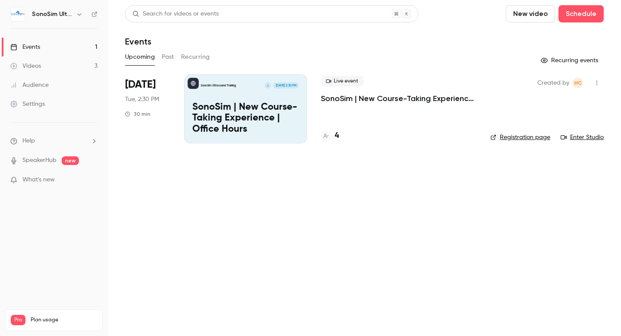  Describe the element at coordinates (64, 320) in the screenshot. I see `span: Plan usage` at that location.